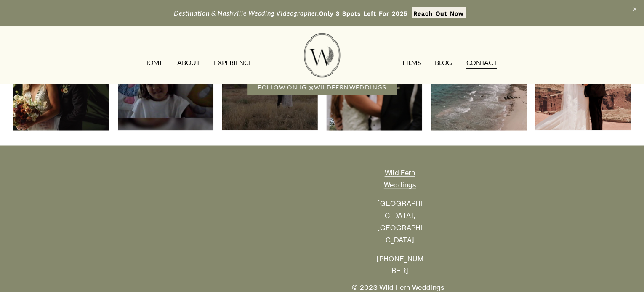  Describe the element at coordinates (411, 63) in the screenshot. I see `a: FILMS` at that location.